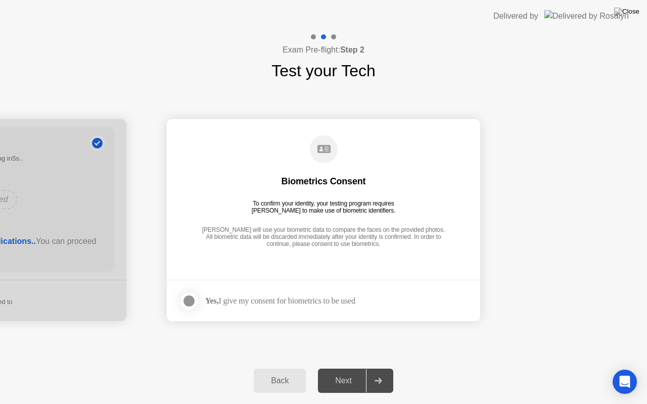  Describe the element at coordinates (323, 50) in the screenshot. I see `h4: Exam Pre-flight:` at that location.